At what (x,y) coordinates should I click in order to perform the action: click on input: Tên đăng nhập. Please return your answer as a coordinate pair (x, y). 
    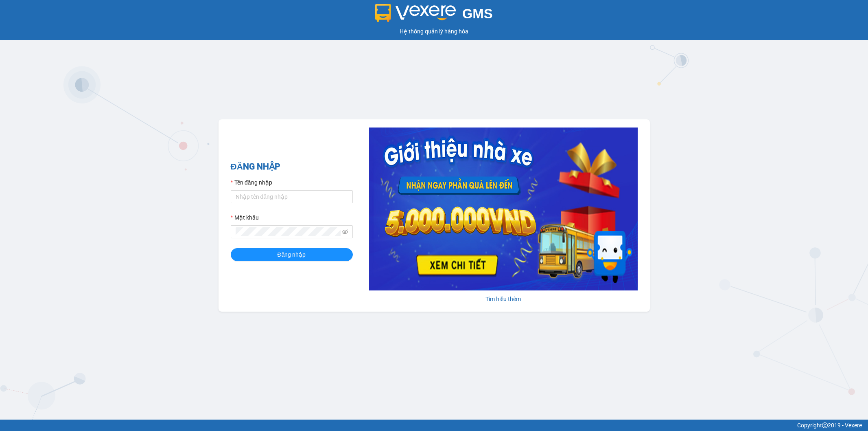
    Looking at the image, I should click on (292, 196).